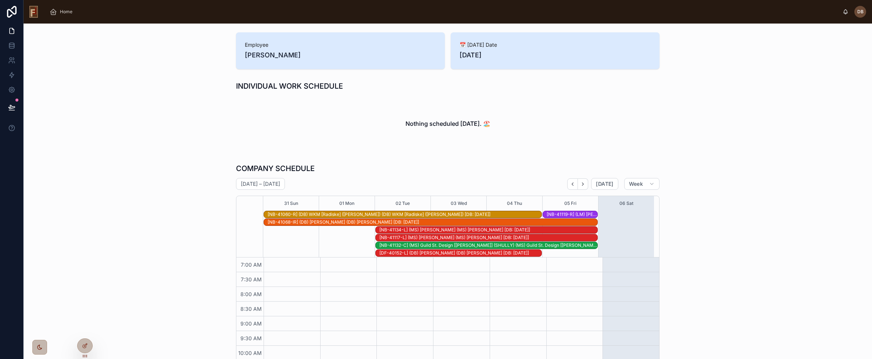 The height and width of the screenshot is (359, 872). Describe the element at coordinates (402, 203) in the screenshot. I see `div: 02 Tue` at that location.